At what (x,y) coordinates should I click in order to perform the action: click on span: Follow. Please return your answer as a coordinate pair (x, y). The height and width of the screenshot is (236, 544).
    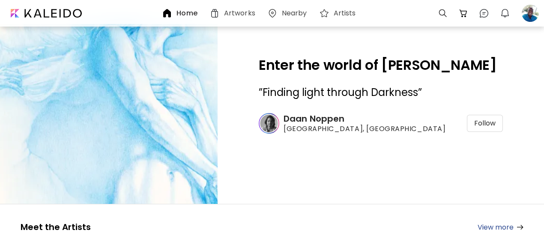
    Looking at the image, I should click on (485, 123).